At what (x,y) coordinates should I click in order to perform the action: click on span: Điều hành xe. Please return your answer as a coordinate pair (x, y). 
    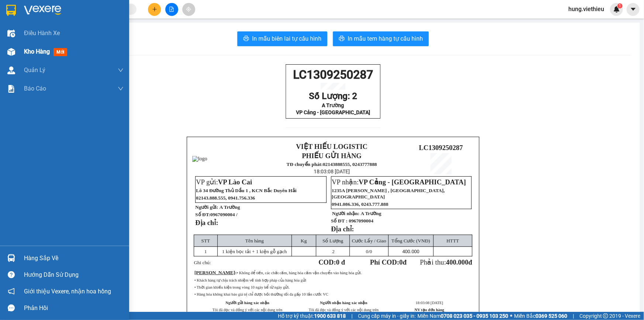
    Looking at the image, I should click on (42, 33).